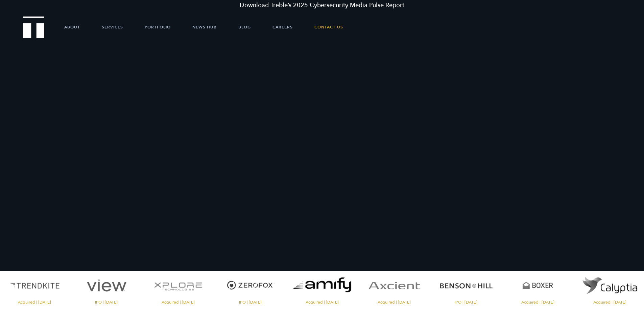 Image resolution: width=644 pixels, height=311 pixels. Describe the element at coordinates (538, 286) in the screenshot. I see `img: Boxer logo` at that location.